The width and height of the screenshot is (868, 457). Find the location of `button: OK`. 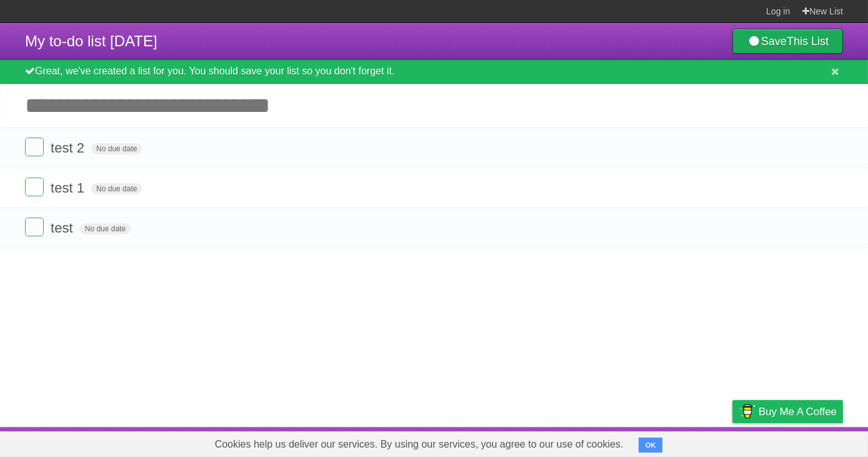

button: OK is located at coordinates (651, 445).